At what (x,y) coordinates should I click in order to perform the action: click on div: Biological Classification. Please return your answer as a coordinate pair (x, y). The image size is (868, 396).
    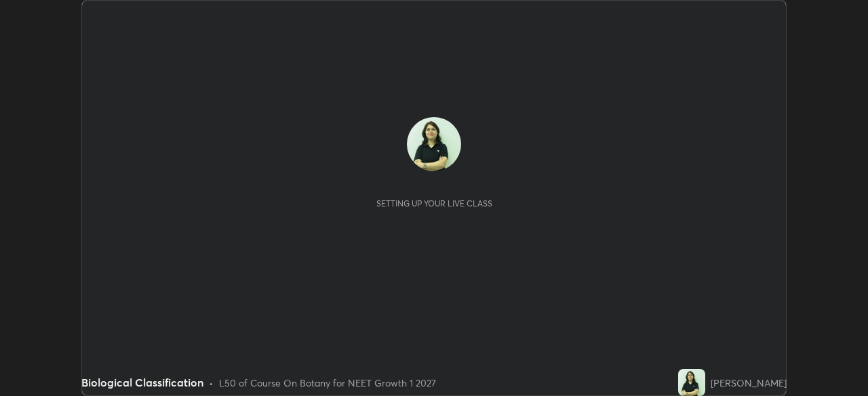
    Looking at the image, I should click on (143, 382).